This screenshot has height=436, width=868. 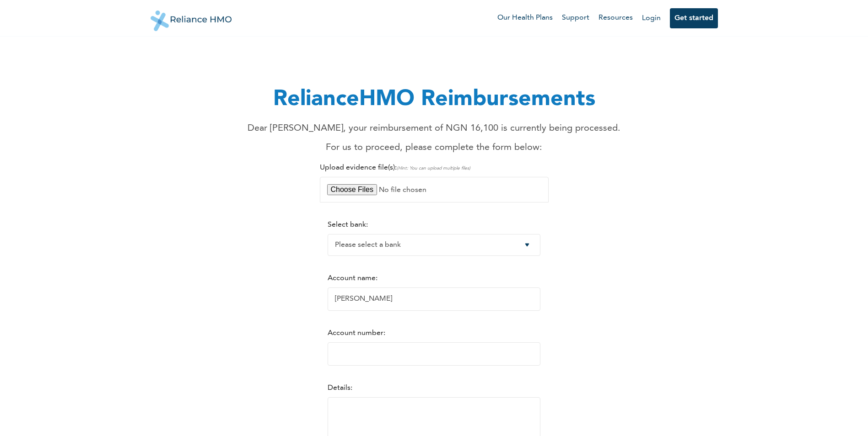 What do you see at coordinates (434, 148) in the screenshot?
I see `p: For us to proceed, please complete the form below:` at bounding box center [434, 148].